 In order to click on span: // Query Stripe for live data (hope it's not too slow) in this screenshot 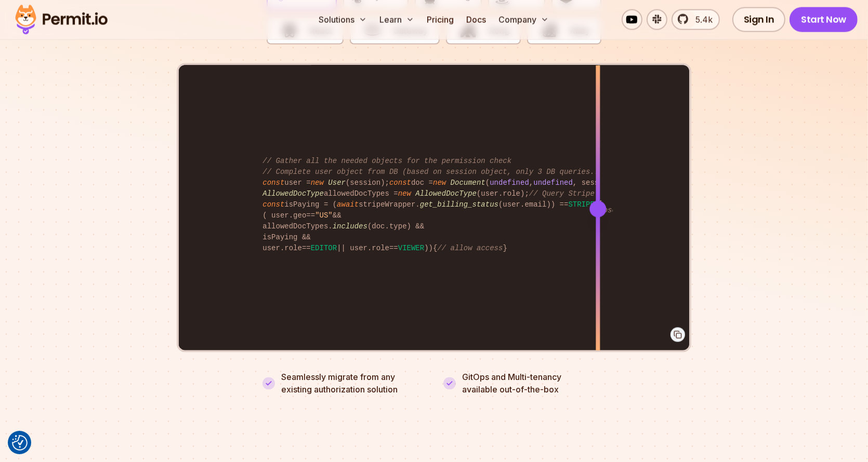, I will do `click(647, 194)`.